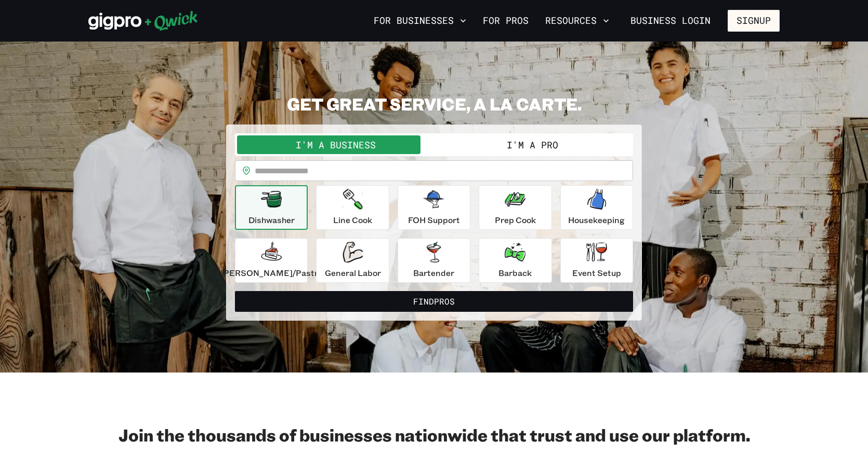 The width and height of the screenshot is (868, 469). What do you see at coordinates (271, 220) in the screenshot?
I see `p: Dishwasher` at bounding box center [271, 220].